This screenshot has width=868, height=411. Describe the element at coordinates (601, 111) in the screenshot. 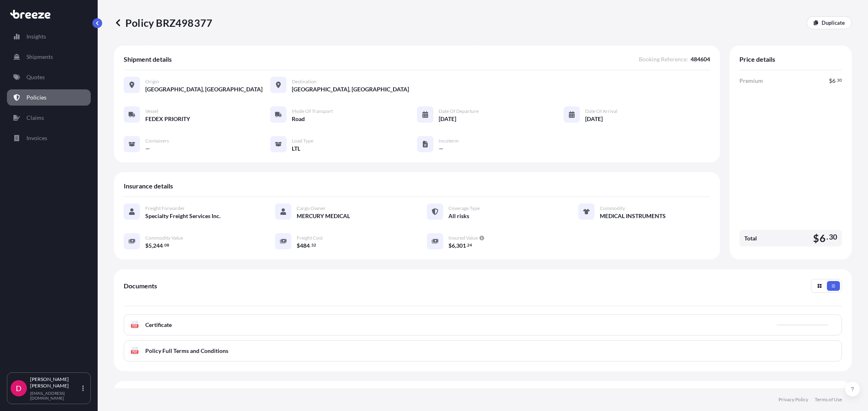

I see `span: Date of Arrival` at that location.